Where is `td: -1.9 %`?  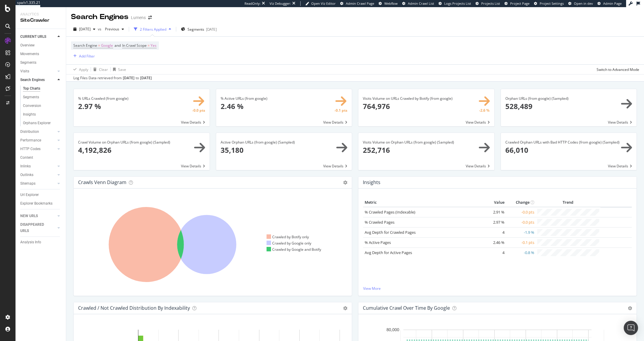 td: -1.9 % is located at coordinates (521, 232).